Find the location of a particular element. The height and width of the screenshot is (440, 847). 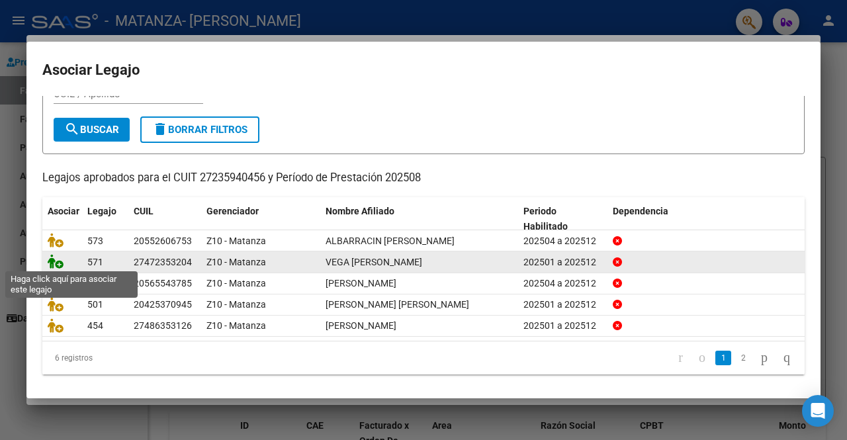

button: Buscar is located at coordinates (91, 130).